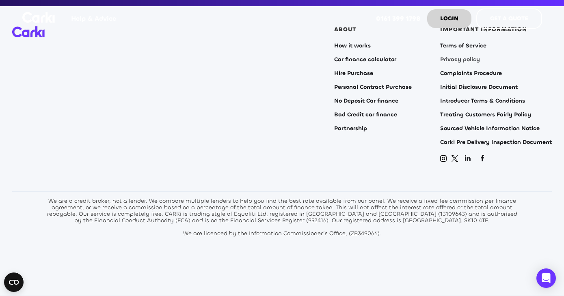 Image resolution: width=564 pixels, height=296 pixels. I want to click on strong: LOGIN, so click(449, 18).